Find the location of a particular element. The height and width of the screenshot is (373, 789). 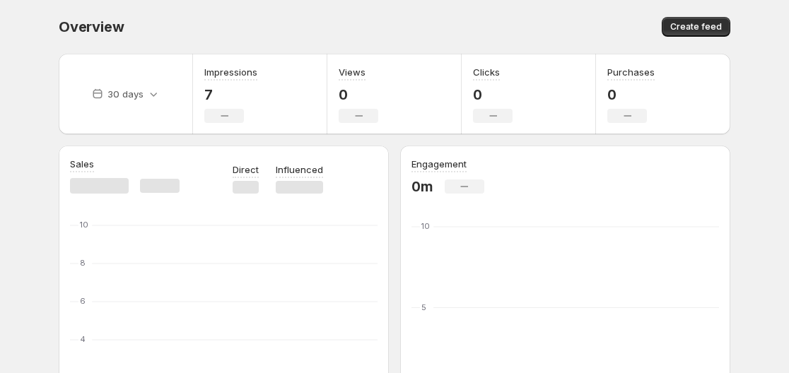

text: 4 is located at coordinates (83, 339).